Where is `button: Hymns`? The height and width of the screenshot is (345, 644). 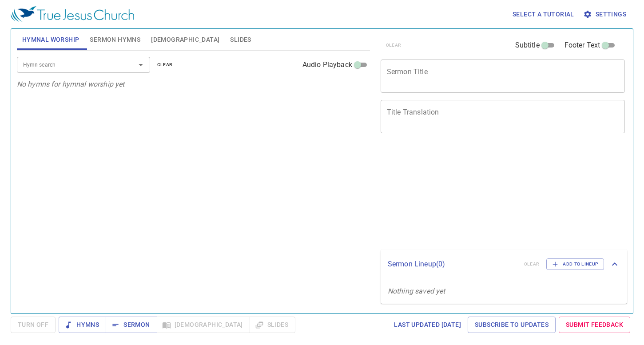 button: Hymns is located at coordinates (82, 325).